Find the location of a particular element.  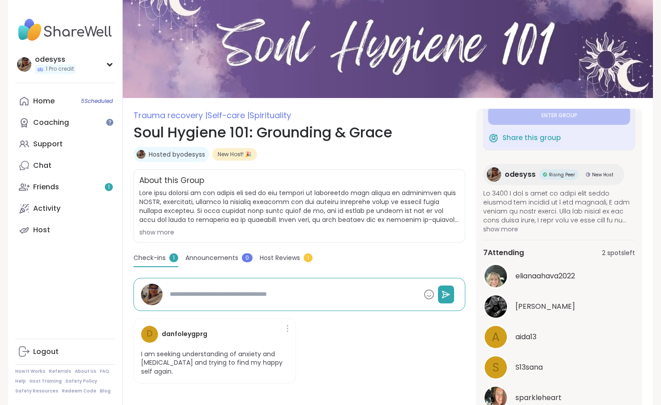

h4: danfoleygprg is located at coordinates (185, 334).